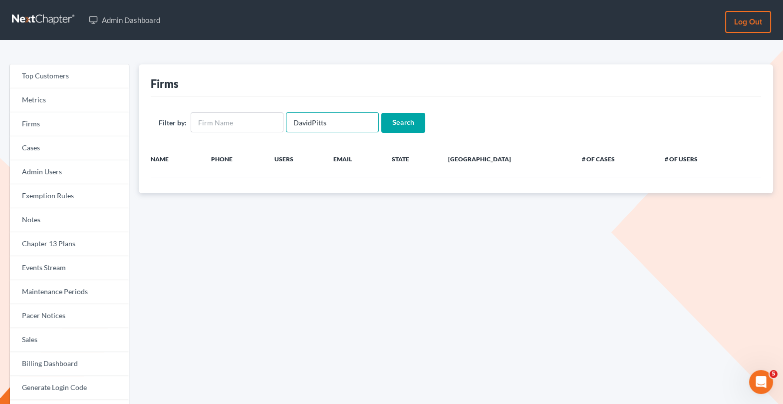  What do you see at coordinates (165, 83) in the screenshot?
I see `div: Firms` at bounding box center [165, 83].